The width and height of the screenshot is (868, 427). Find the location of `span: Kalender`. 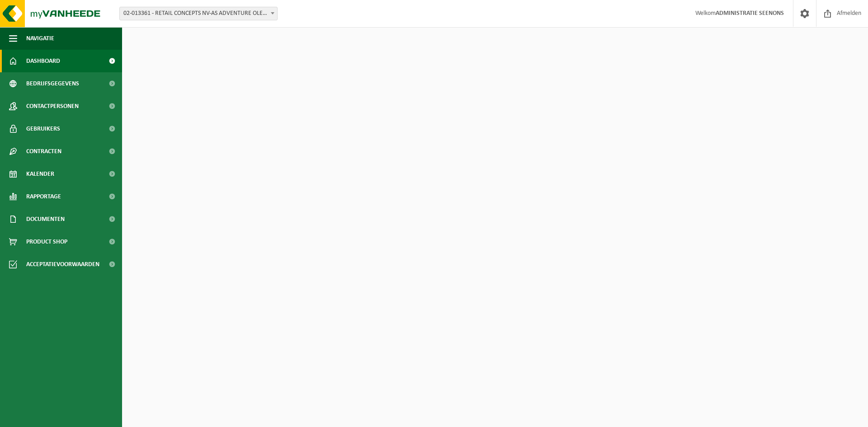

span: Kalender is located at coordinates (40, 174).